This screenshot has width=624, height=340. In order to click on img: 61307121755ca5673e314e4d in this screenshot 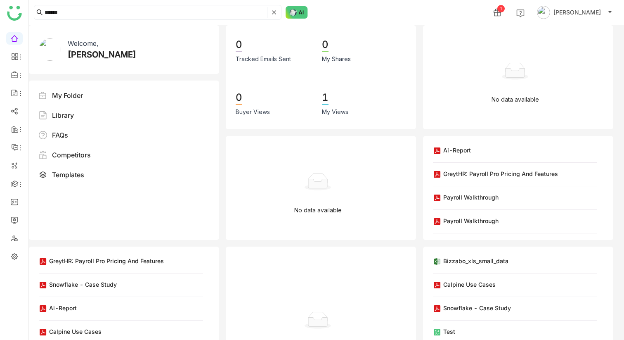, I will do `click(50, 50)`.